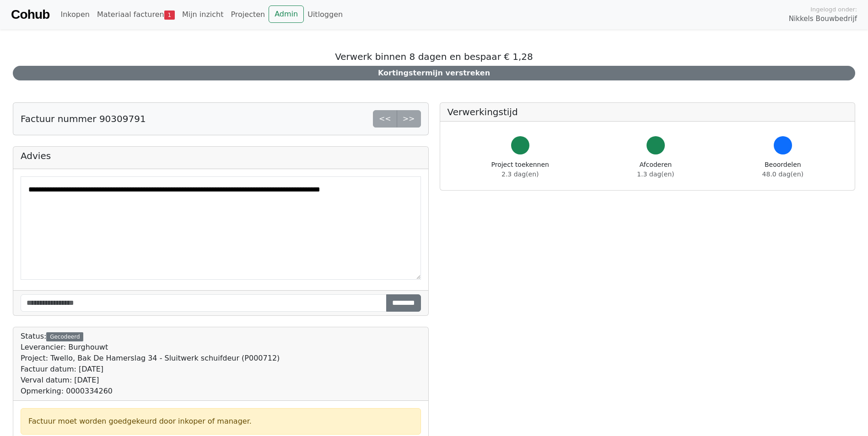 The width and height of the screenshot is (868, 436). I want to click on span: 48.0 dag(en), so click(782, 174).